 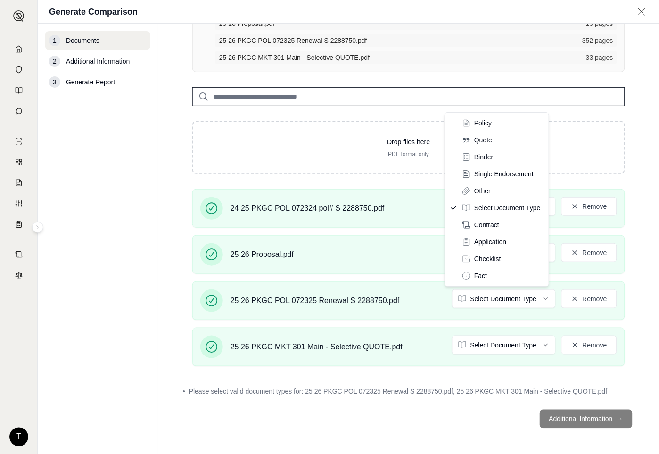 I want to click on span: Single Endorsement, so click(x=504, y=174).